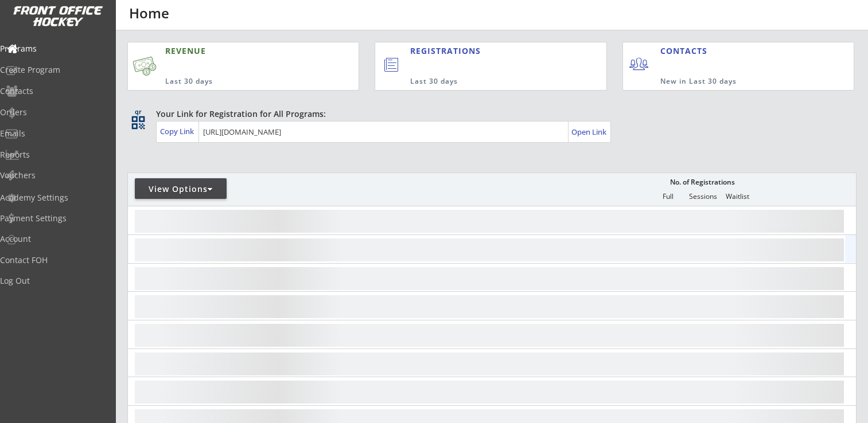 The width and height of the screenshot is (868, 423). What do you see at coordinates (138, 123) in the screenshot?
I see `button: qr_code` at bounding box center [138, 123].